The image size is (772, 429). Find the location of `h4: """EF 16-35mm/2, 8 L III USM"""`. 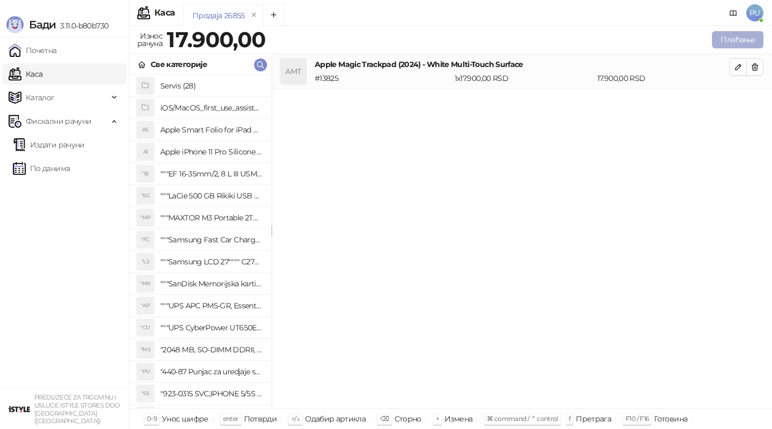

h4: """EF 16-35mm/2, 8 L III USM""" is located at coordinates (211, 174).